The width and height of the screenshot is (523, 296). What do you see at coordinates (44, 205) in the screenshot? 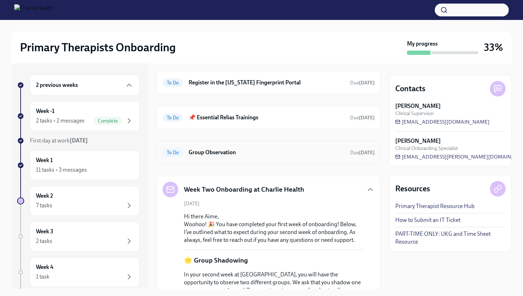
I see `div: 7 tasks` at bounding box center [44, 205].